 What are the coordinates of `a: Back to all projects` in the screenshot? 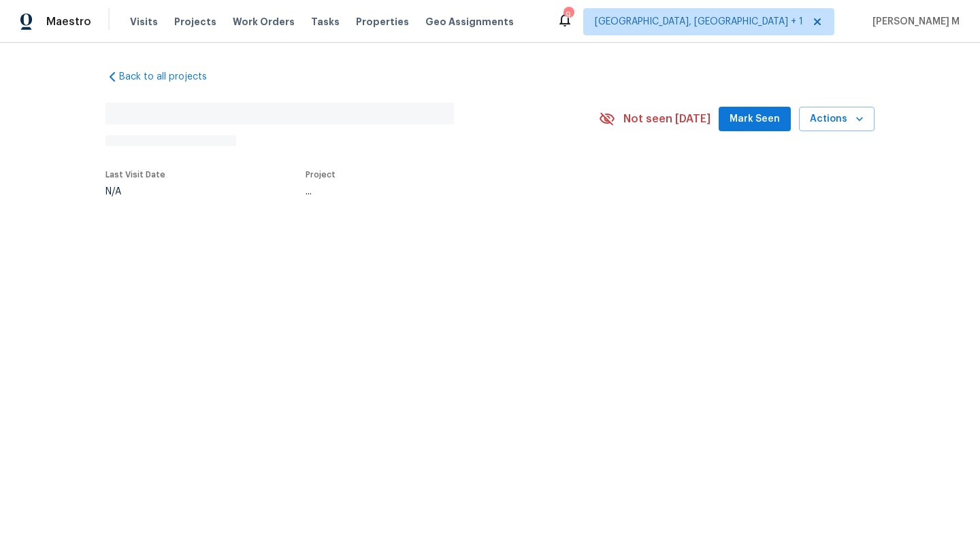 It's located at (171, 77).